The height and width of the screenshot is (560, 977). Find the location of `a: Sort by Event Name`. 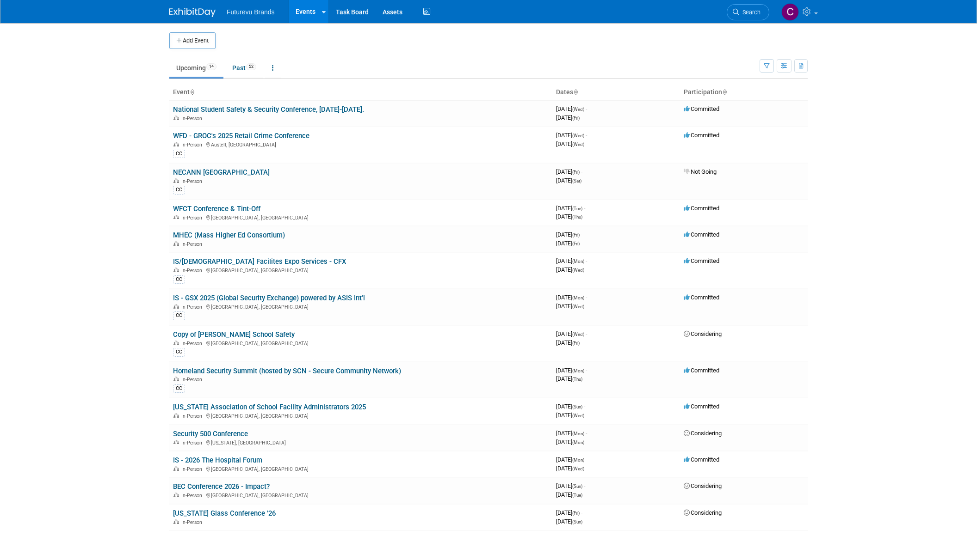

a: Sort by Event Name is located at coordinates (192, 92).